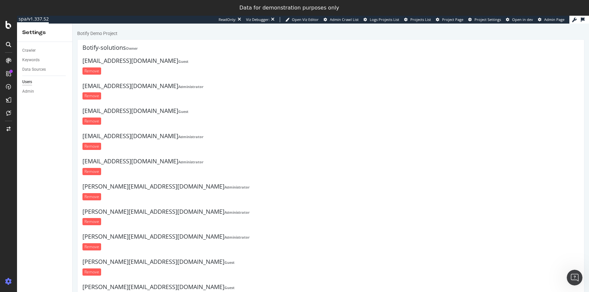 The width and height of the screenshot is (589, 292). What do you see at coordinates (33, 20) in the screenshot?
I see `a: spa/v1.337.52` at bounding box center [33, 20].